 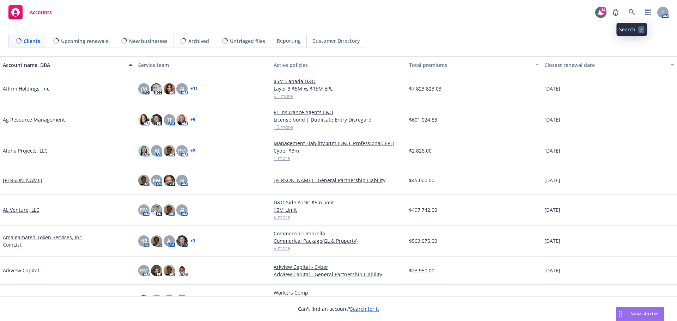 What do you see at coordinates (632, 12) in the screenshot?
I see `a: Search` at bounding box center [632, 12].